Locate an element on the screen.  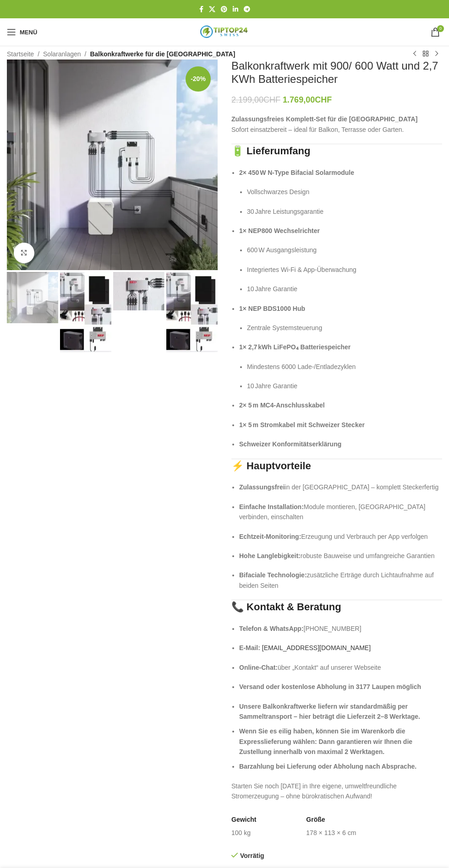
strong: 2× 5 m MC4‑Anschlusskabel is located at coordinates (281, 405).